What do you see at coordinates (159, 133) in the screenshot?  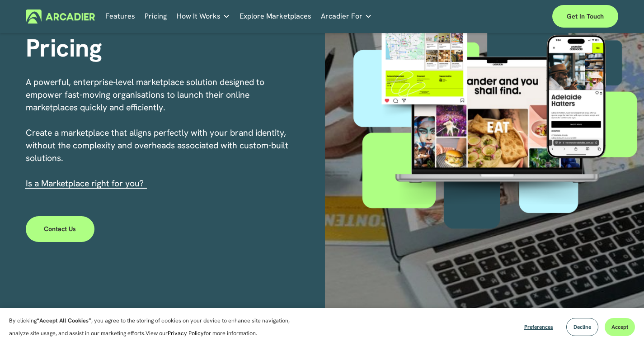 I see `p: A powerful, enterprise-level marketplace solution designed to empower fast-moving organisations t...` at bounding box center [159, 133].